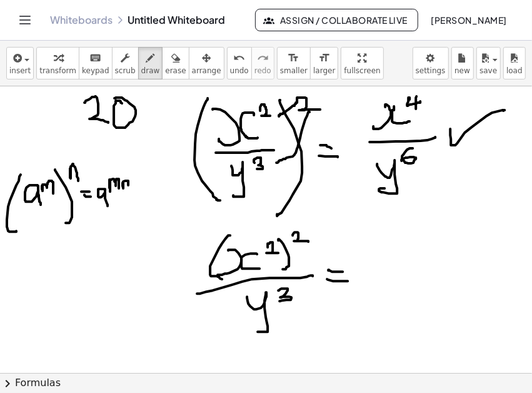 The width and height of the screenshot is (532, 393). What do you see at coordinates (262, 71) in the screenshot?
I see `span: redo` at bounding box center [262, 71].